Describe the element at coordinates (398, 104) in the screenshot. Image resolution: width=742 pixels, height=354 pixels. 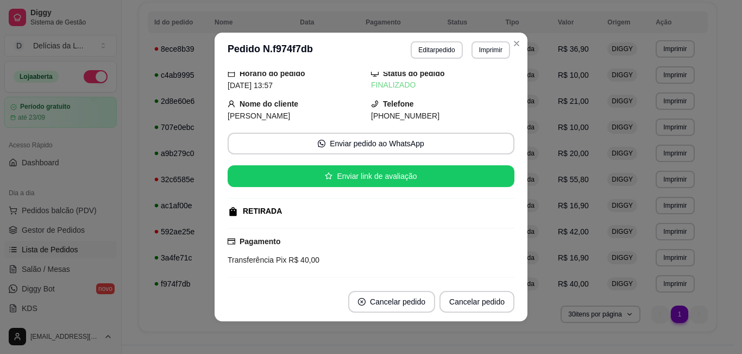
I see `strong: Telefone` at that location.